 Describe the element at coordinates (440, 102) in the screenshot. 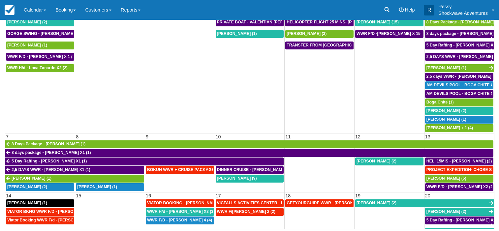

I see `span: Boga Chite (1)` at that location.